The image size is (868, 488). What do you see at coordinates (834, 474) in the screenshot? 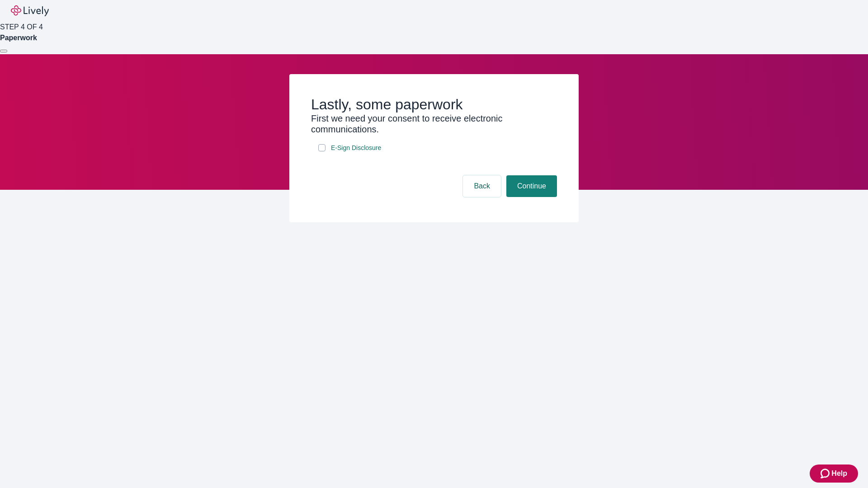
I see `button: Zendesk support iconHelp` at bounding box center [834, 474].